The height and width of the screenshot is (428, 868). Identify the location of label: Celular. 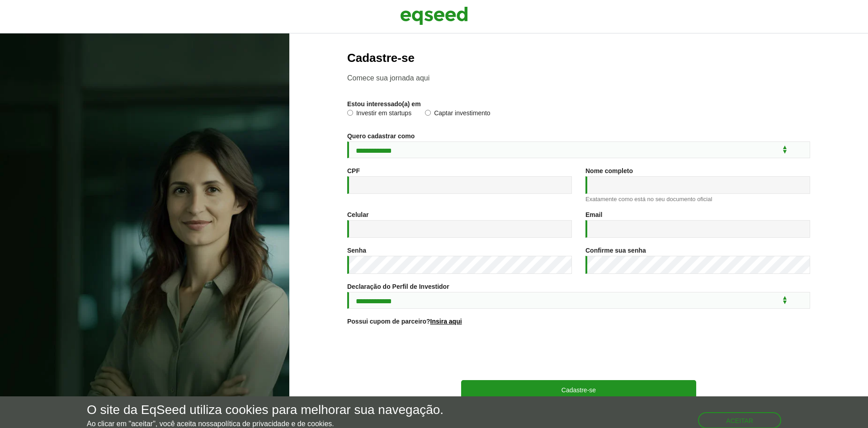
(358, 215).